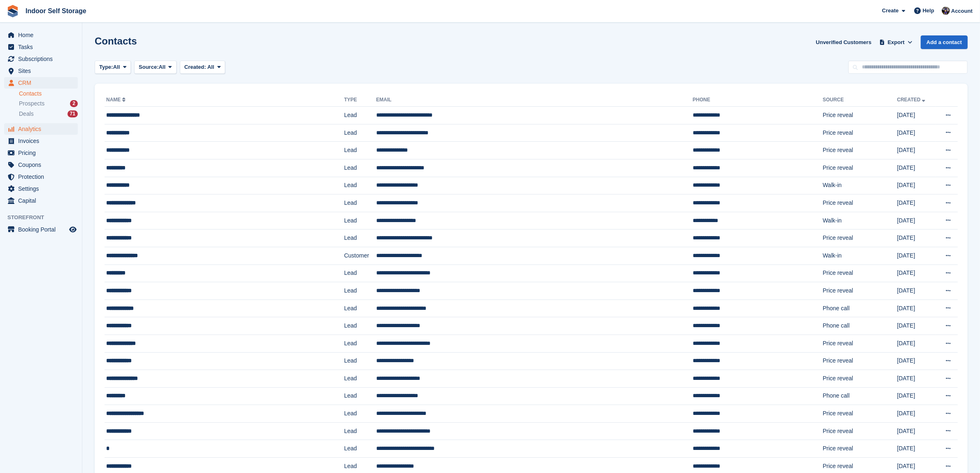 Image resolution: width=980 pixels, height=473 pixels. What do you see at coordinates (946, 11) in the screenshot?
I see `img: Sandra Pomeroy` at bounding box center [946, 11].